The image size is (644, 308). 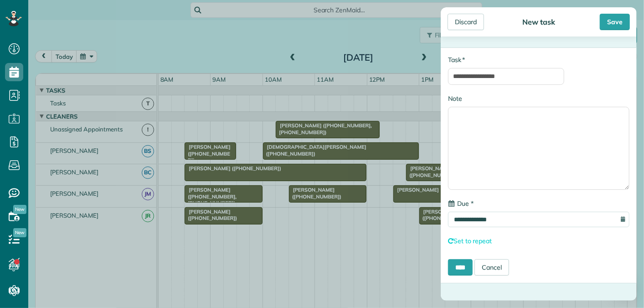 I want to click on label: Task, so click(x=456, y=60).